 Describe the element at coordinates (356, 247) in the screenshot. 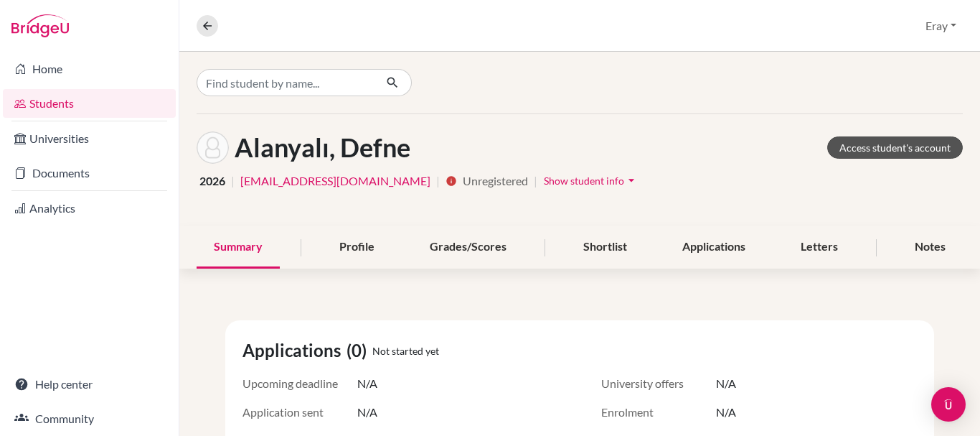

I see `div: Profile` at that location.